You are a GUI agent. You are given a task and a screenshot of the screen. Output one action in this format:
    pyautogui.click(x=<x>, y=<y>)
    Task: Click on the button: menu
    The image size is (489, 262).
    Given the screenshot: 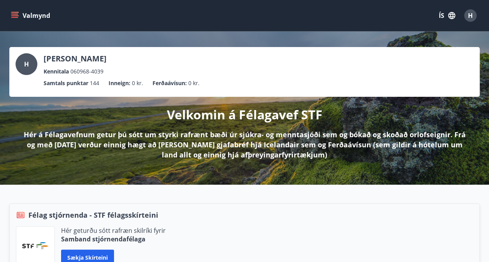 What is the action you would take?
    pyautogui.click(x=31, y=16)
    